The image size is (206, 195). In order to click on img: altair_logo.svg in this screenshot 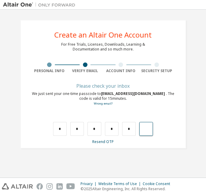, I will do `click(17, 187)`.